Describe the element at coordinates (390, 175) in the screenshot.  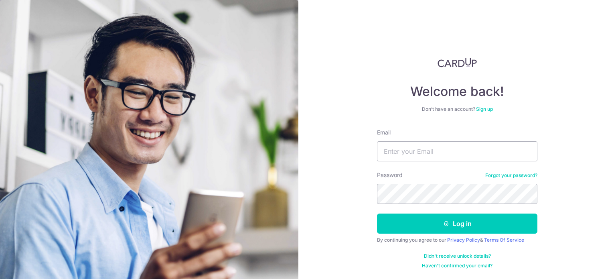
I see `label: Password` at that location.